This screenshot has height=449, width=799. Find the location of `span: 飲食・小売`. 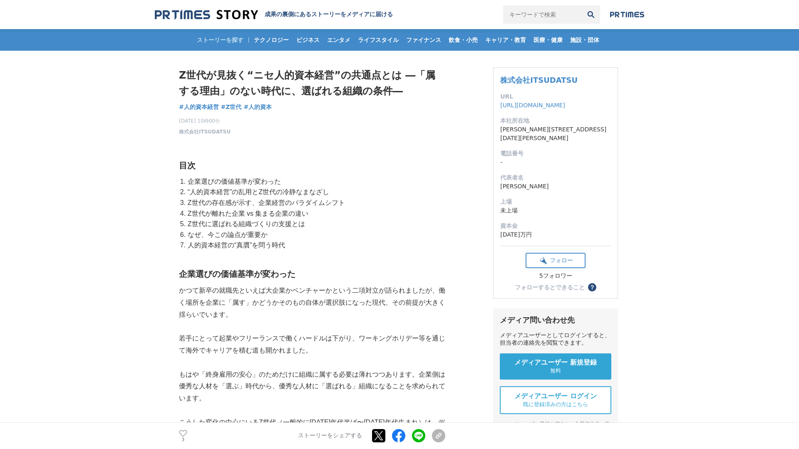

span: 飲食・小売 is located at coordinates (463, 40).